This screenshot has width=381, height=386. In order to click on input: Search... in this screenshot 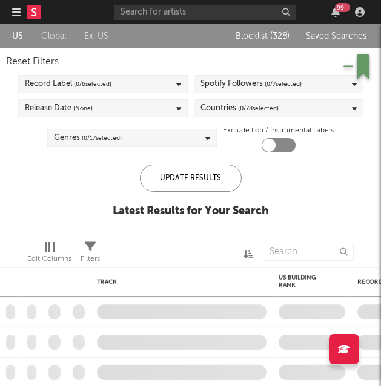, I will do `click(308, 252)`.